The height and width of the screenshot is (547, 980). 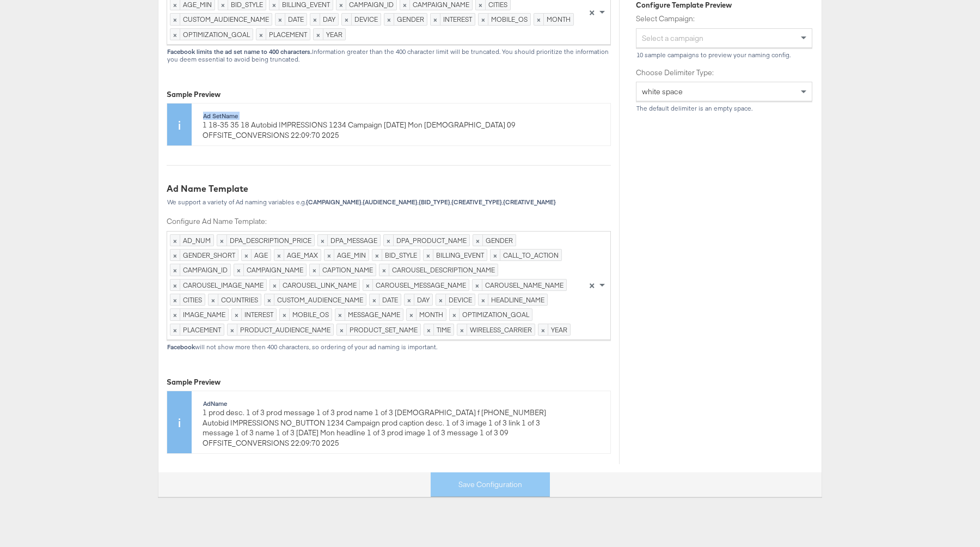 What do you see at coordinates (215, 403) in the screenshot?
I see `strong: Ad Name` at bounding box center [215, 403].